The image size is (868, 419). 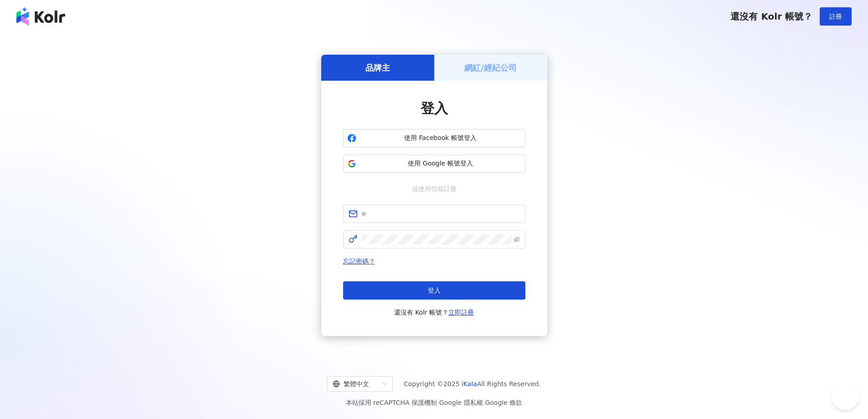 What do you see at coordinates (434, 164) in the screenshot?
I see `button: 使用 Google 帳號登入` at bounding box center [434, 164].